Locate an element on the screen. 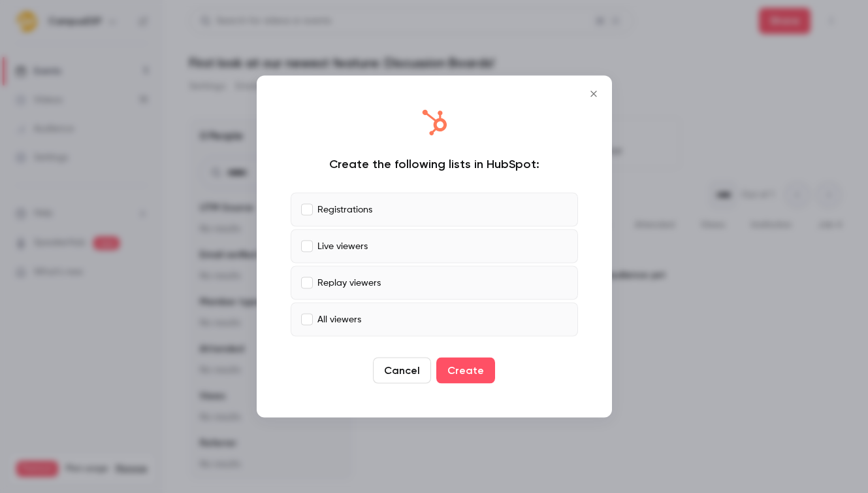  p: All viewers is located at coordinates (339, 319).